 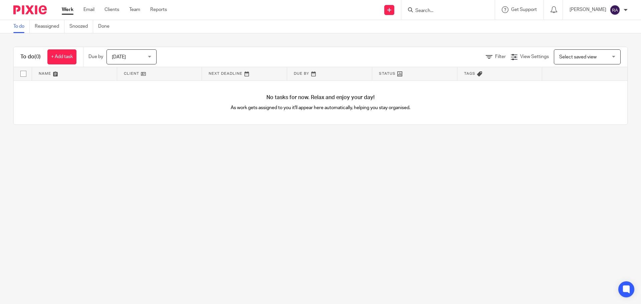 I want to click on a: Reassigned, so click(x=49, y=26).